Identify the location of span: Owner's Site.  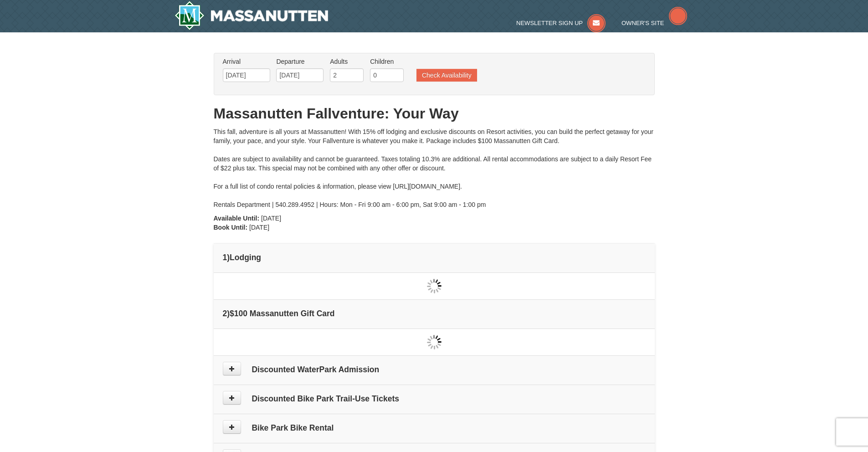
(643, 22).